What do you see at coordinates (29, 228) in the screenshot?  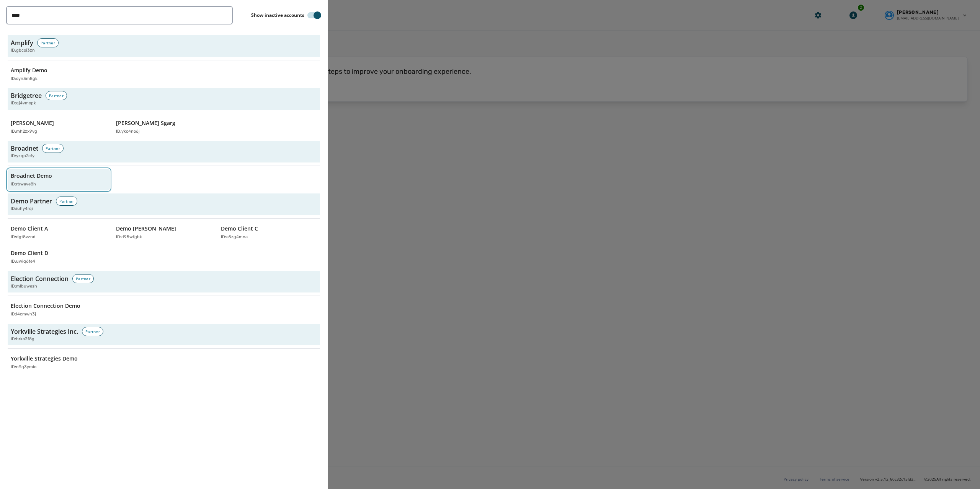 I see `p: Demo Client A` at bounding box center [29, 228].